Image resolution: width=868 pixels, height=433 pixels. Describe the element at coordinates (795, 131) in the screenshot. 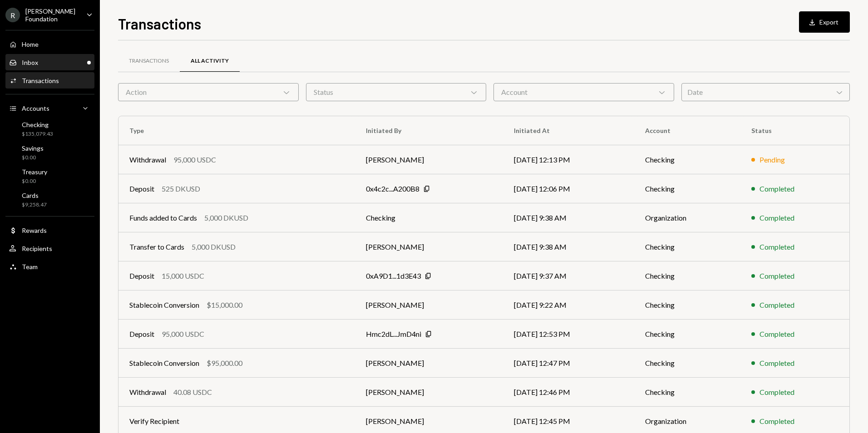

I see `th: Status` at that location.